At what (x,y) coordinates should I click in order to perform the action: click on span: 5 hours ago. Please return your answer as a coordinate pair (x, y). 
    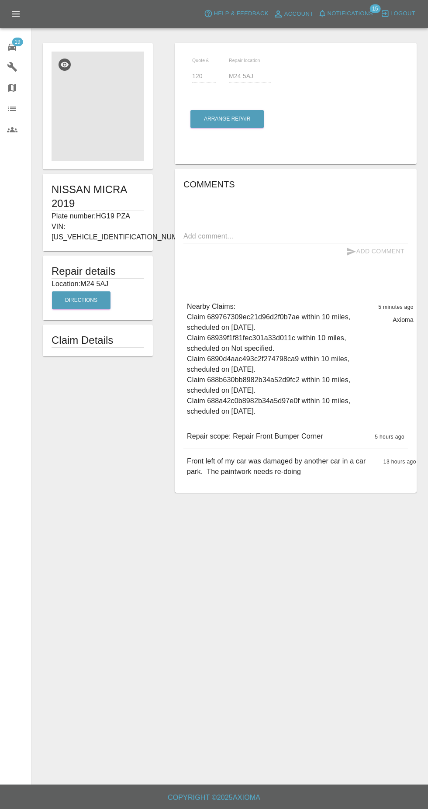
    Looking at the image, I should click on (390, 437).